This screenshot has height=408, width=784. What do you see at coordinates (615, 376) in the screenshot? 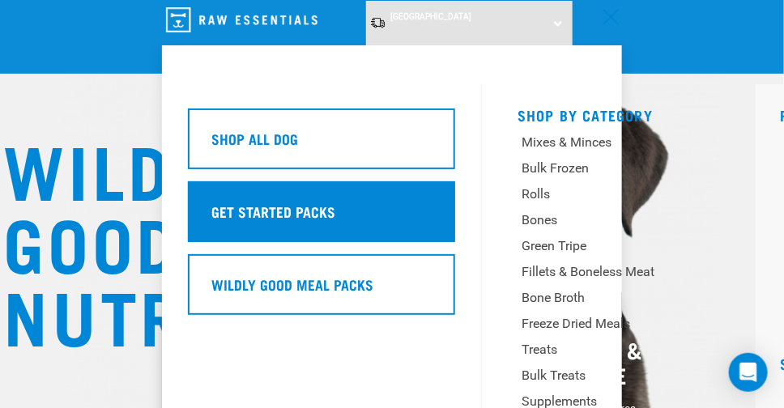
I see `div: Bulk Treats` at bounding box center [615, 376].